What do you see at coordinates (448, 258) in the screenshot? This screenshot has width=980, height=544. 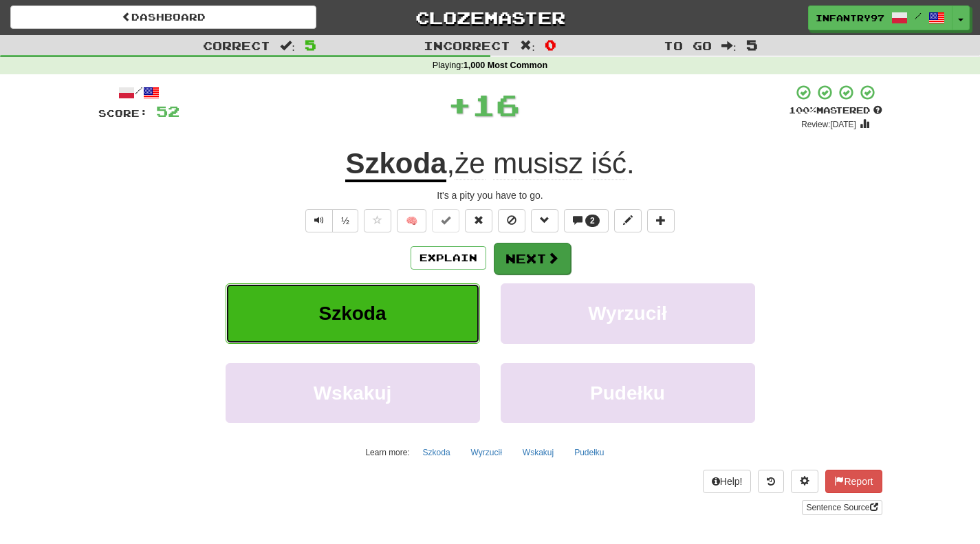 I see `button: Explain` at bounding box center [448, 258].